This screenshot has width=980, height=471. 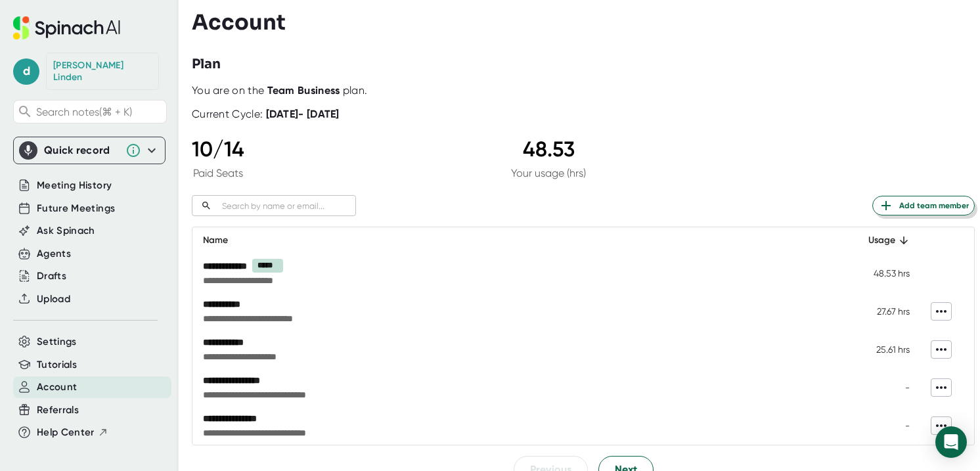 I want to click on button: Account, so click(x=56, y=387).